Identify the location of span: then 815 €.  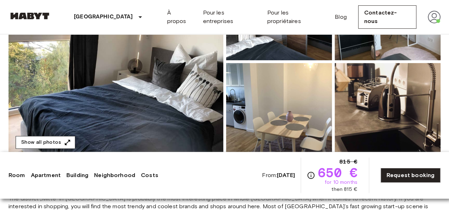
(344, 190).